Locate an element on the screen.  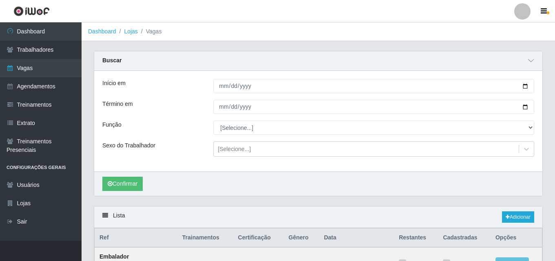
div: Lista is located at coordinates (318, 217).